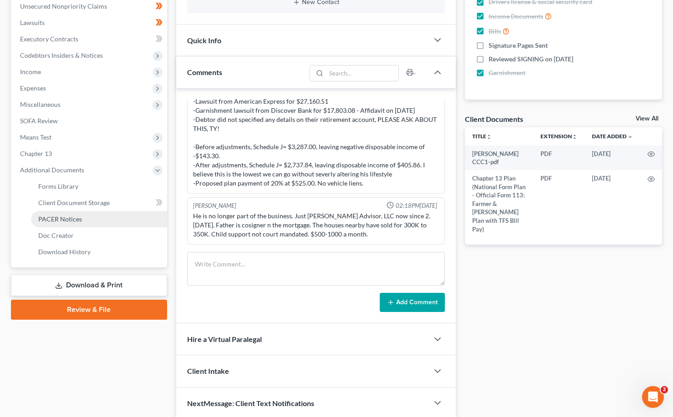 Image resolution: width=673 pixels, height=417 pixels. What do you see at coordinates (494, 31) in the screenshot?
I see `span: Bills` at bounding box center [494, 31].